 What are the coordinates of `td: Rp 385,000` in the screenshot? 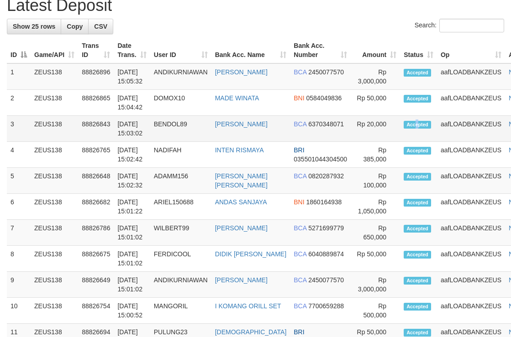 It's located at (375, 155).